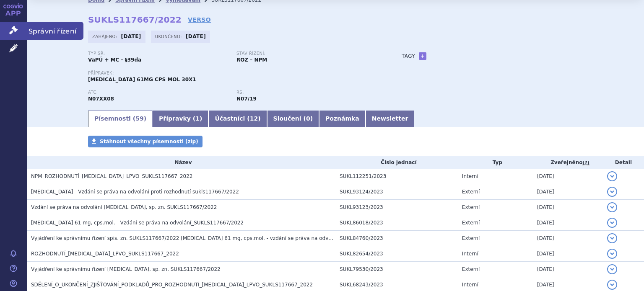 The height and width of the screenshot is (291, 644). Describe the element at coordinates (390, 119) in the screenshot. I see `a: Newsletter` at that location.